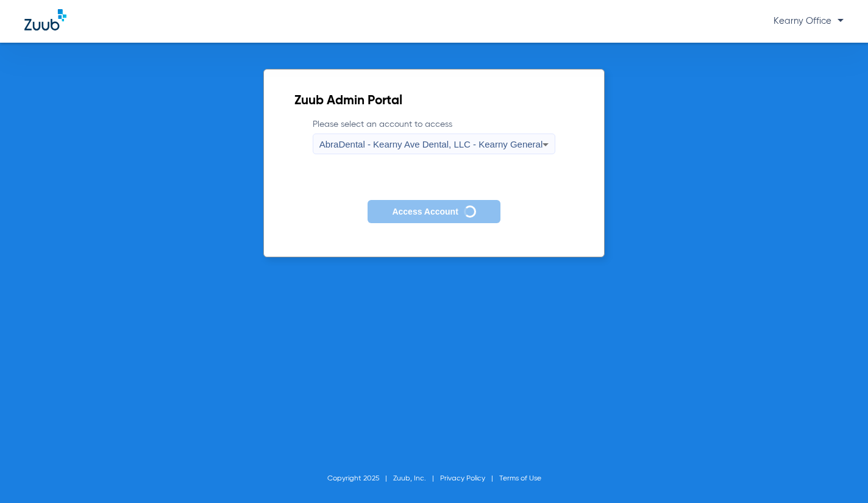  What do you see at coordinates (431, 144) in the screenshot?
I see `span: AbraDental - Kearny Ave Dental, LLC - Kearny General` at bounding box center [431, 144].